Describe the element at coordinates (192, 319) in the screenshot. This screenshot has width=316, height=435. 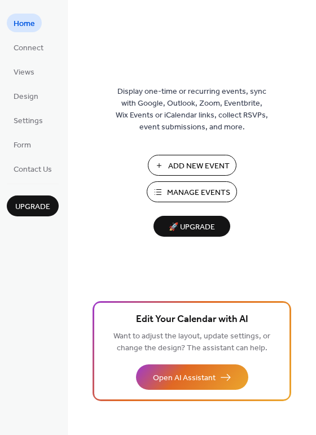
I see `span: Edit Your Calendar with AI` at that location.